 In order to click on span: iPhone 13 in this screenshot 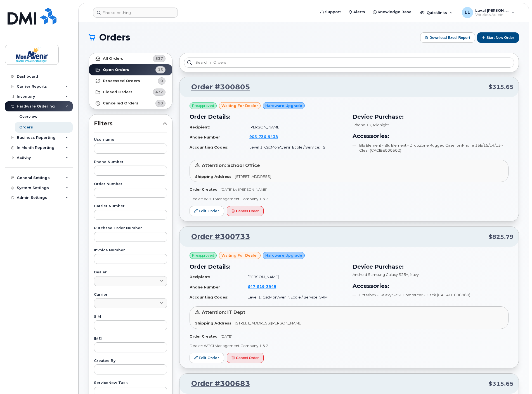, I will do `click(361, 125)`.